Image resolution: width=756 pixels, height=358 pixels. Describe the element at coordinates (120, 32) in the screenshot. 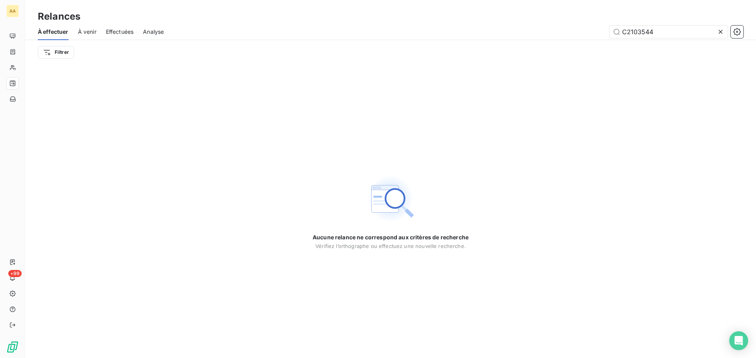

I see `span: Effectuées` at that location.